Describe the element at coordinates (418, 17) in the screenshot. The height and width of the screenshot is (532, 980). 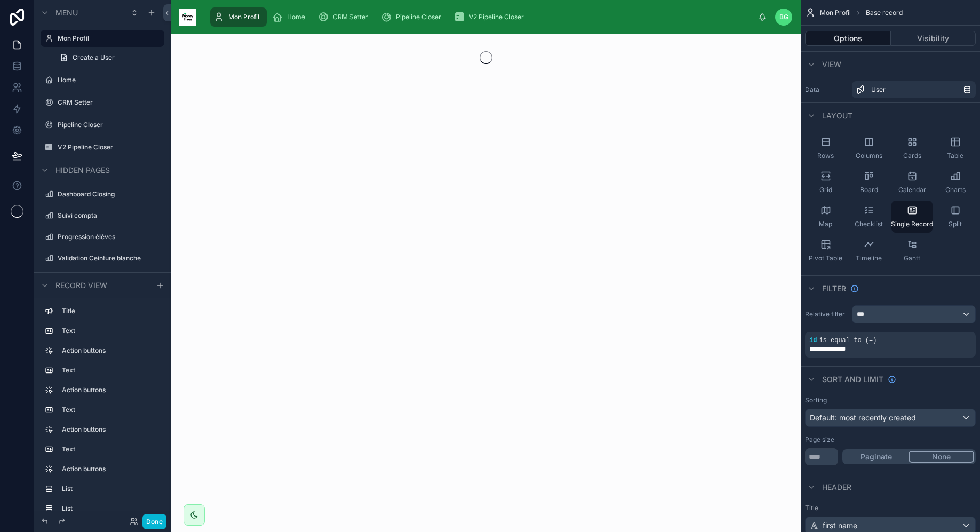
I see `span: Pipeline Closer` at that location.